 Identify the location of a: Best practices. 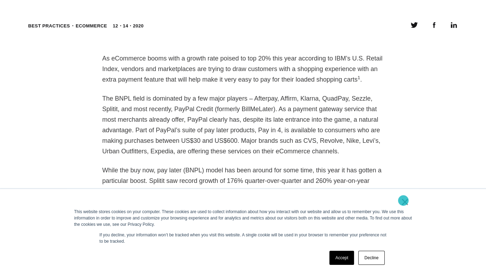
(49, 26).